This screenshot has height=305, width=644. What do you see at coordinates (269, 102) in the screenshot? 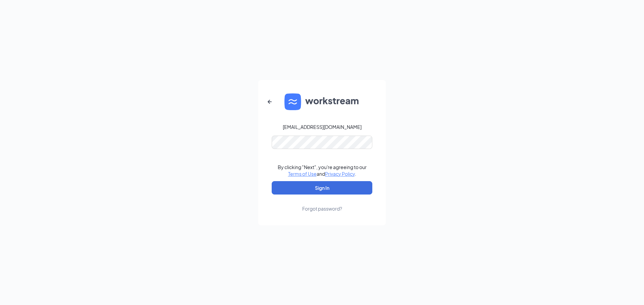
I see `svg: ArrowLeftNew` at bounding box center [269, 102].